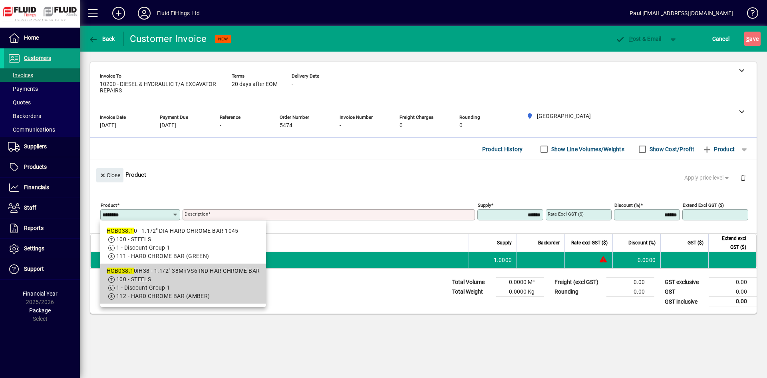 The image size is (767, 378). What do you see at coordinates (34, 228) in the screenshot?
I see `span: Reports` at bounding box center [34, 228].